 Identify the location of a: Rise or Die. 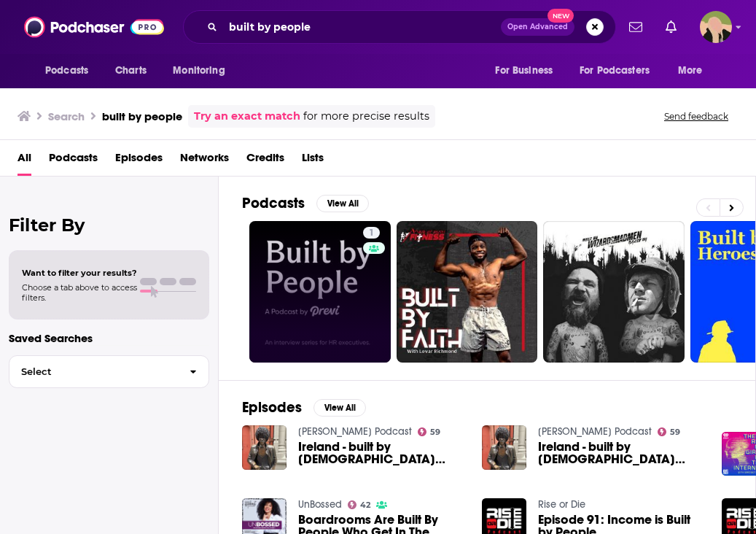
(561, 504).